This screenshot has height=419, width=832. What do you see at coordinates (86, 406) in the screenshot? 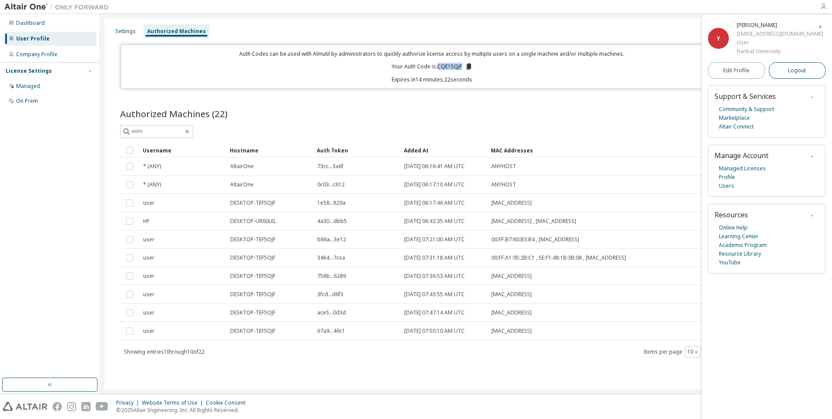
I see `img: linkedin.svg` at bounding box center [86, 406].